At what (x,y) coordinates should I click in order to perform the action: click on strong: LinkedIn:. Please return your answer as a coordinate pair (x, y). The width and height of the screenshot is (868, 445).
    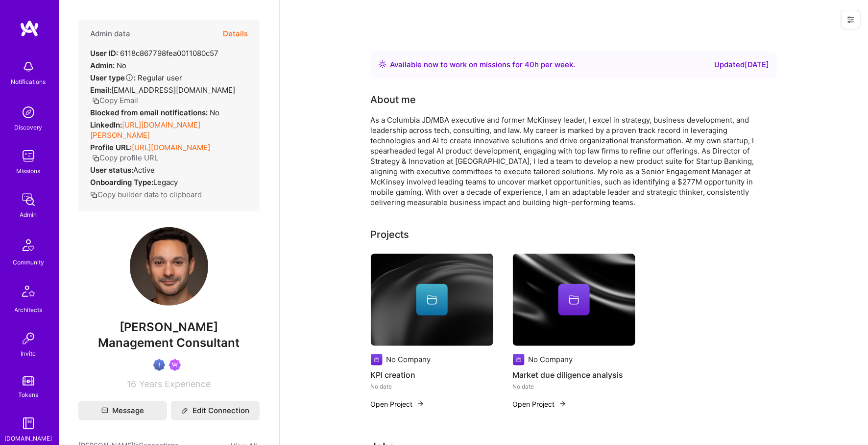
    Looking at the image, I should click on (106, 125).